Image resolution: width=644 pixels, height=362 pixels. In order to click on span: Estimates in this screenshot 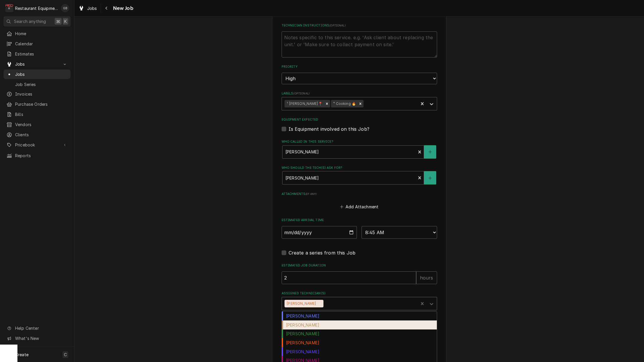, I will do `click(42, 54)`.